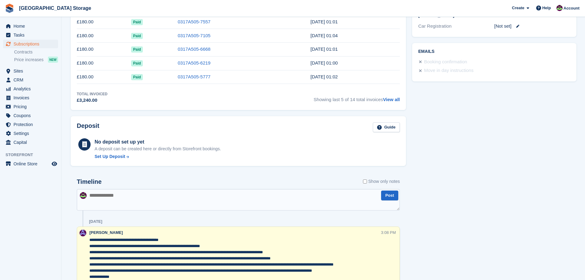  I want to click on h2: Emails, so click(494, 52).